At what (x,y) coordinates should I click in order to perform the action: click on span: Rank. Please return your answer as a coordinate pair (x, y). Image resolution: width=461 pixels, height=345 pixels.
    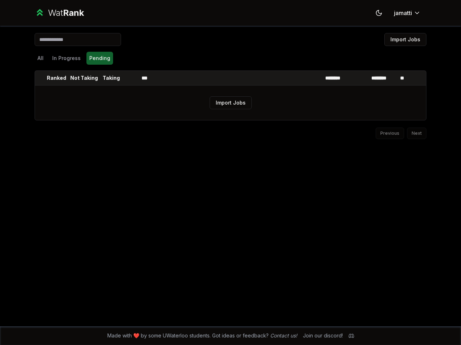
    Looking at the image, I should click on (73, 13).